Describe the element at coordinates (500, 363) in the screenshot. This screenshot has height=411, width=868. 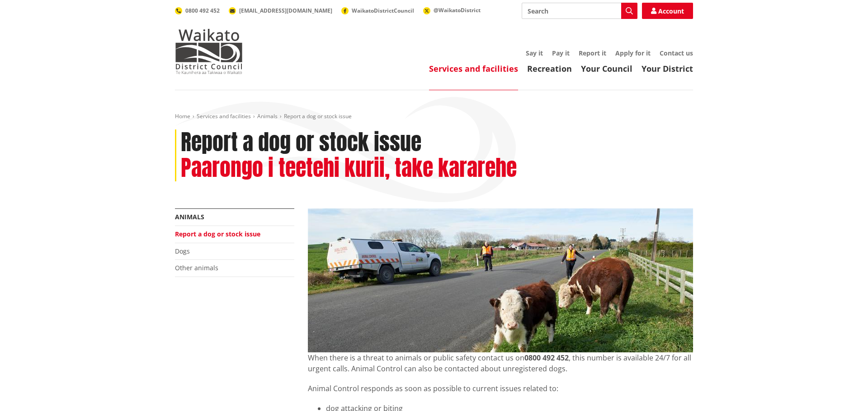
I see `p: When there is a threat to animals or public safety contact us on , this number is available 24/7 ...` at that location.